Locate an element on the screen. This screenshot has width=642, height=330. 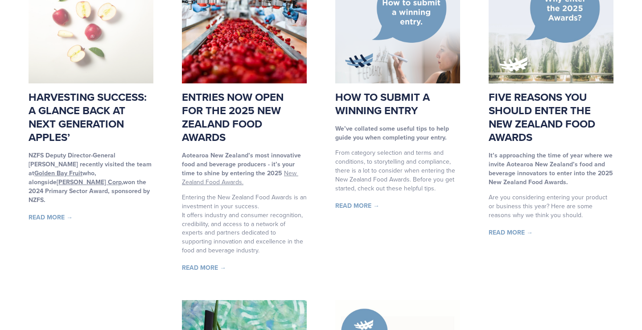
strong: who, alongside is located at coordinates (63, 177).